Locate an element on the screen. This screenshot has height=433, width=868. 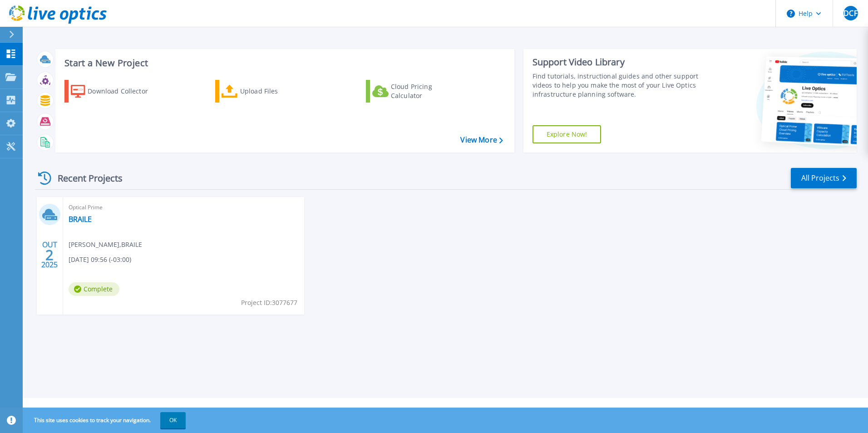
span: Complete is located at coordinates (94, 289).